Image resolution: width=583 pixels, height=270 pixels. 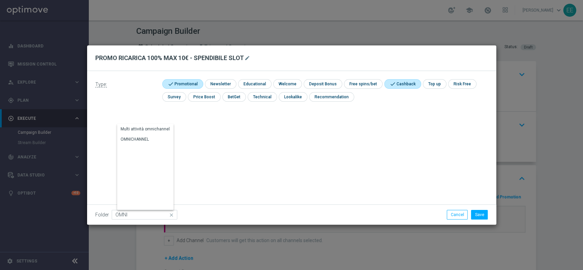 I want to click on h2: PROMO RICARICA 100% MAX 10€ - SPENDIBILE SLOT, so click(x=169, y=58).